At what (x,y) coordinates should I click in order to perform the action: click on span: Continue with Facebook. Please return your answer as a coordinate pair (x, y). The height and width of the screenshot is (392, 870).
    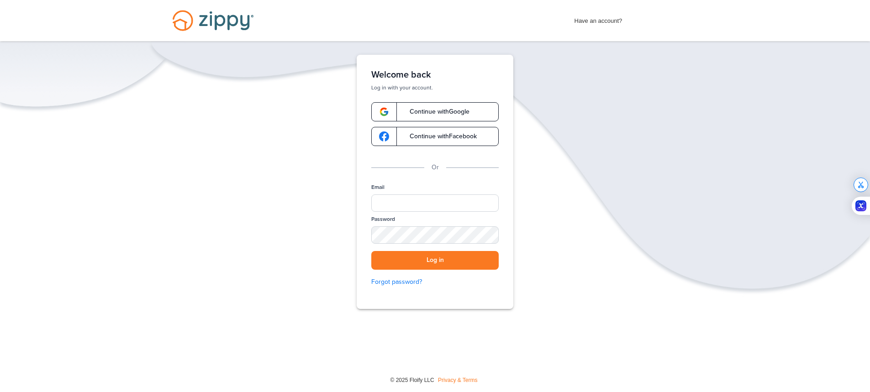
    Looking at the image, I should click on (438, 137).